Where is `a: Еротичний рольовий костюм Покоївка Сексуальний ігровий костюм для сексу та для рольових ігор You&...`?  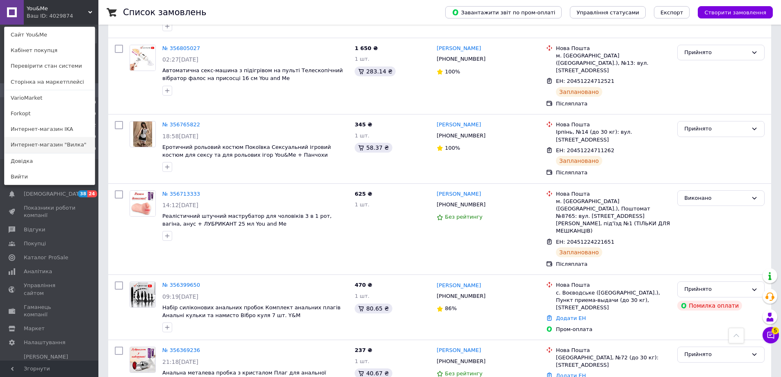 a: Еротичний рольовий костюм Покоївка Сексуальний ігровий костюм для сексу та для рольових ігор You&... is located at coordinates (246, 151).